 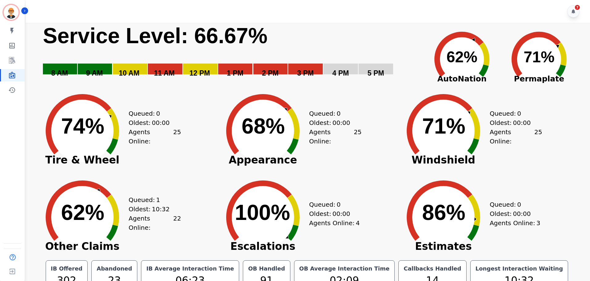 What do you see at coordinates (263, 126) in the screenshot?
I see `text: 68%` at bounding box center [263, 126].